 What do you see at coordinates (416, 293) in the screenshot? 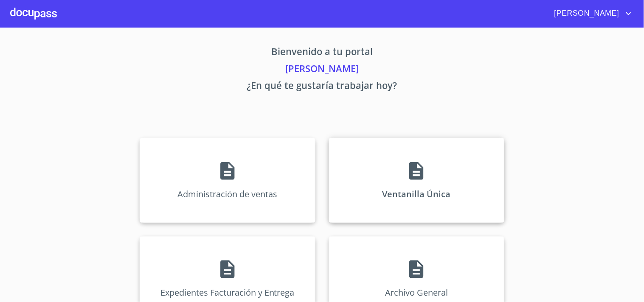
I see `p: Archivo General` at bounding box center [416, 293].